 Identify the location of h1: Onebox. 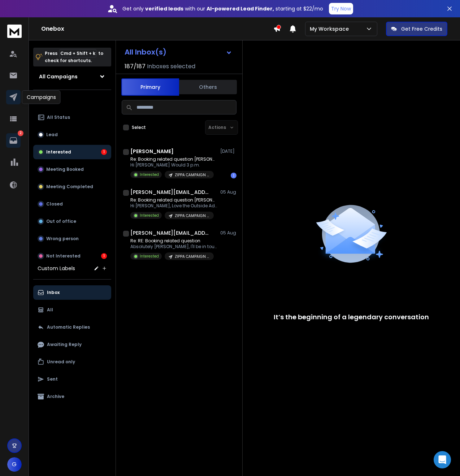
(157, 29).